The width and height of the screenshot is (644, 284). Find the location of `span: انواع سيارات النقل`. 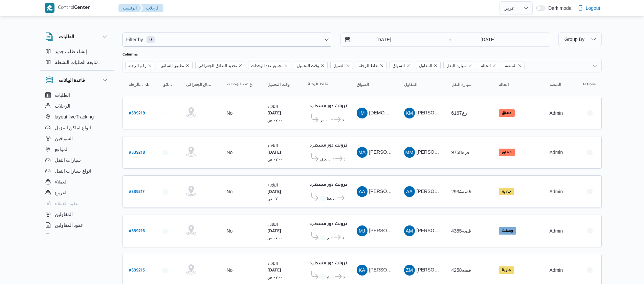

span: انواع سيارات النقل is located at coordinates (73, 171).